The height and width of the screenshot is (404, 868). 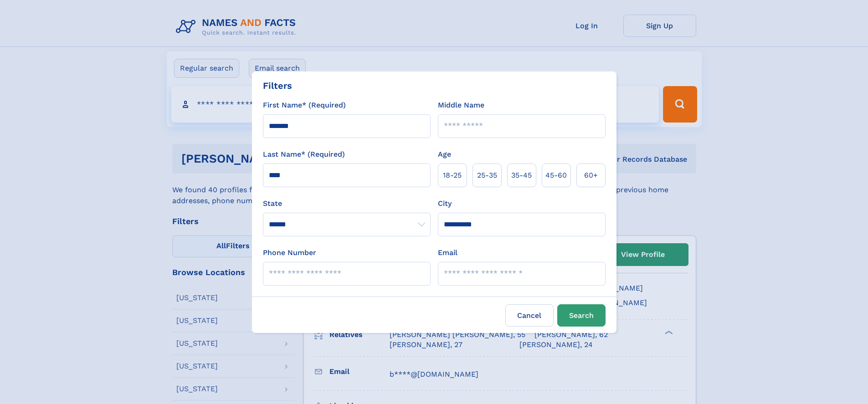 What do you see at coordinates (452, 175) in the screenshot?
I see `span: 18‑25` at bounding box center [452, 175].